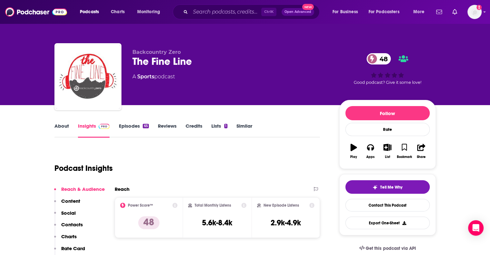 The width and height of the screenshot is (490, 255). What do you see at coordinates (217, 223) in the screenshot?
I see `h3: 5.6k-8.4k` at bounding box center [217, 223].